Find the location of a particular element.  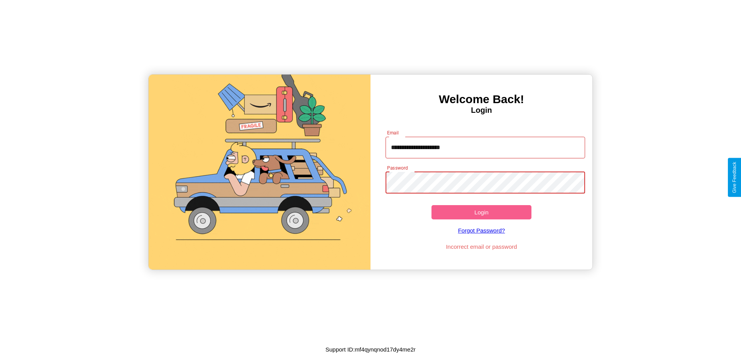

label: Password is located at coordinates (397, 167).